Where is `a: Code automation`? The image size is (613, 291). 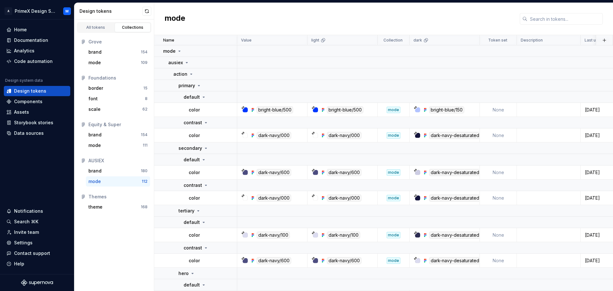
a: Code automation is located at coordinates (37, 61).